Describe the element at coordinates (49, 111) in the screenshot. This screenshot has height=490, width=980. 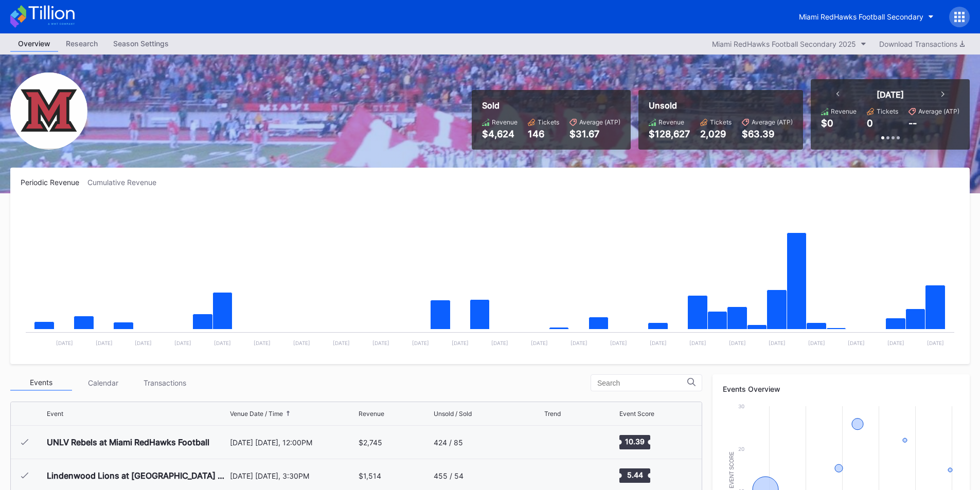
I see `img: Miami_RedHawks_Football_Secondary.png` at that location.